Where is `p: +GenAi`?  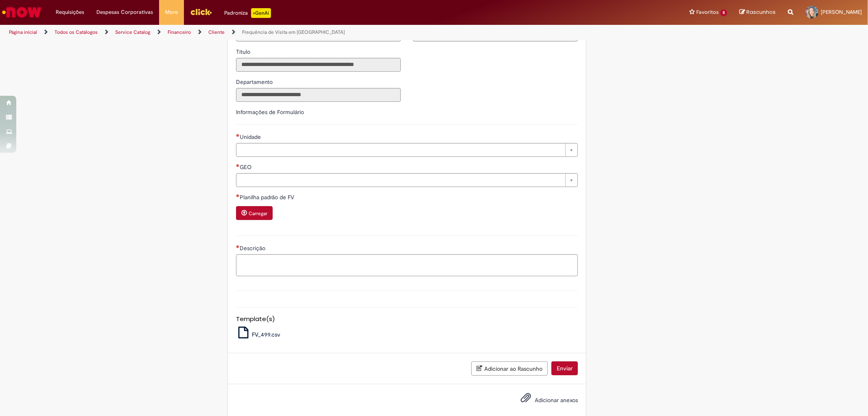
p: +GenAi is located at coordinates (261, 13).